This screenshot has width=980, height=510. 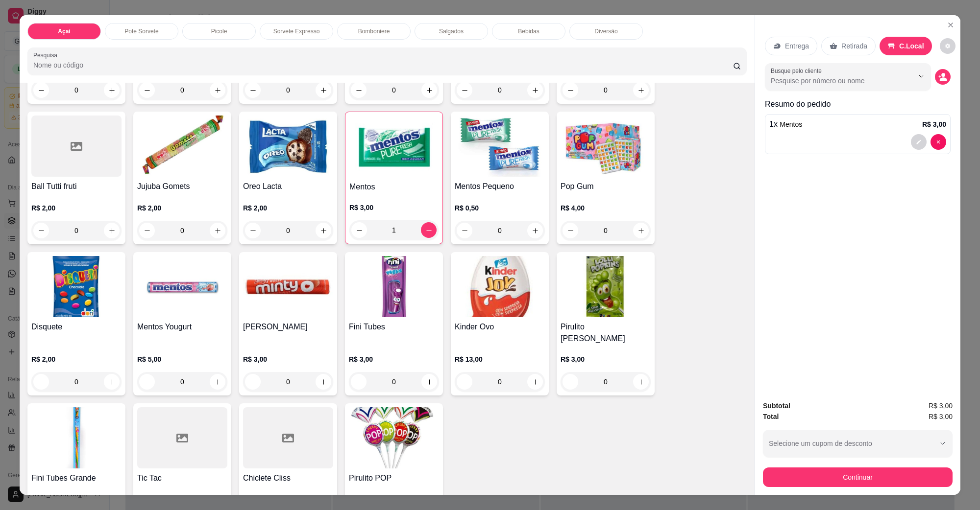 I want to click on strong: Subtotal, so click(x=776, y=406).